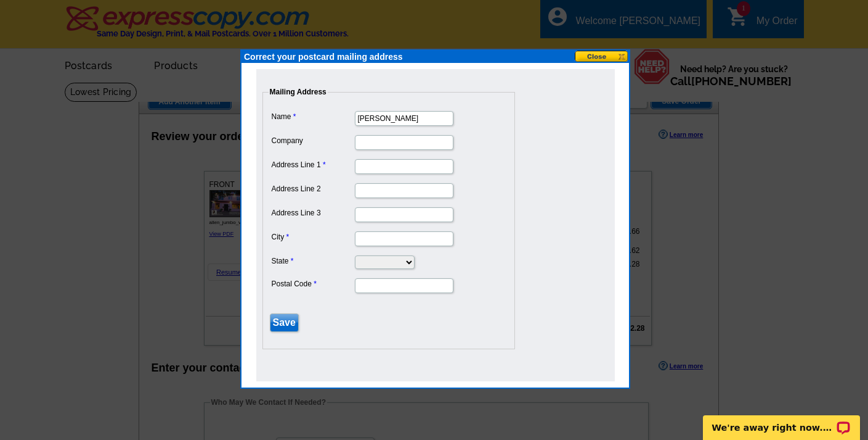 The image size is (868, 440). What do you see at coordinates (312, 237) in the screenshot?
I see `label: City` at bounding box center [312, 237].